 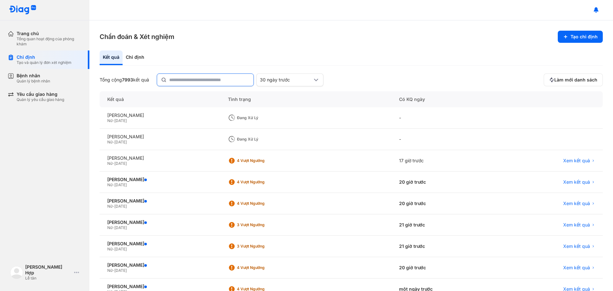 I want to click on span: Làm mới danh sách, so click(x=575, y=80).